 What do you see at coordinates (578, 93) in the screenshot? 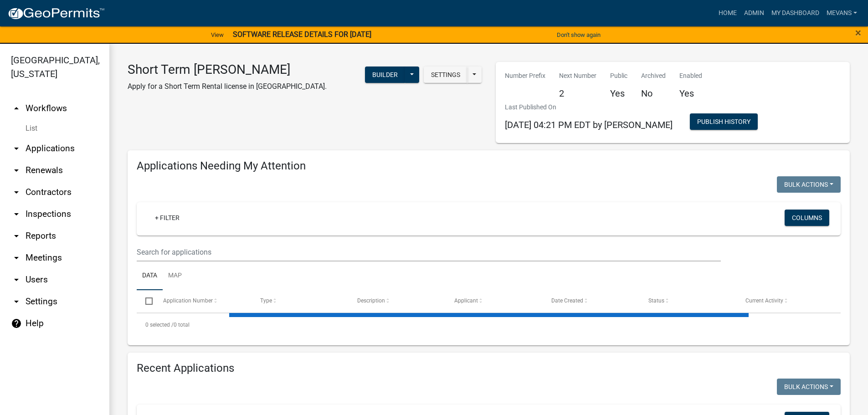
I see `h5: 2` at bounding box center [578, 93].